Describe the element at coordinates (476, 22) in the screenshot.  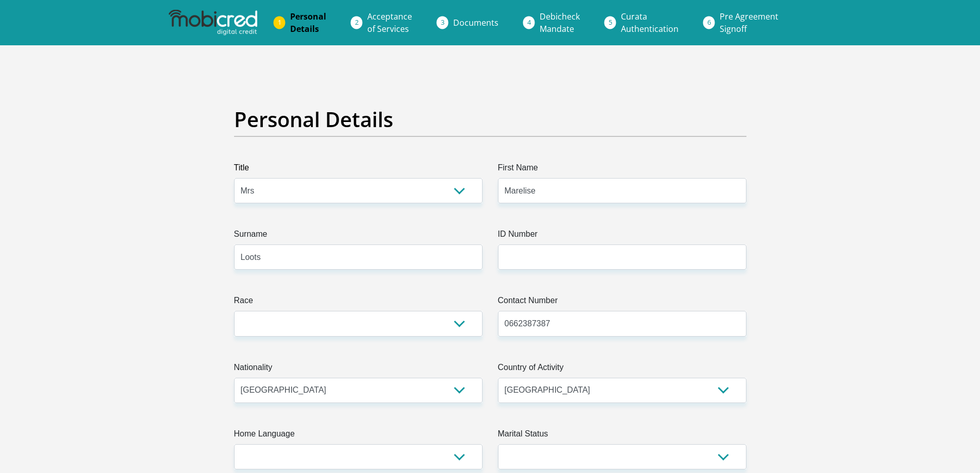
I see `a: Documents` at that location.